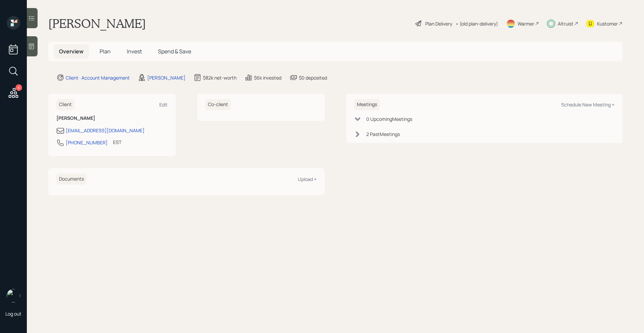  I want to click on span: Plan, so click(105, 52).